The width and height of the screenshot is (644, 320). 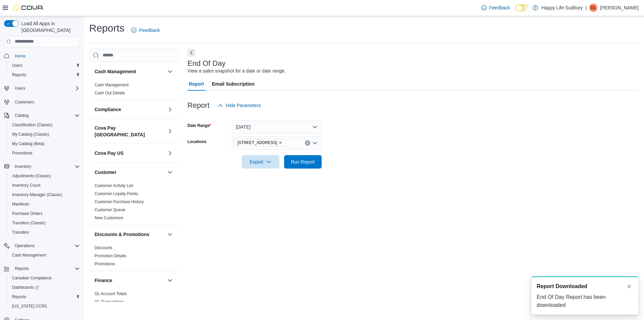 What do you see at coordinates (21, 233) in the screenshot?
I see `a: Transfers` at bounding box center [21, 233].